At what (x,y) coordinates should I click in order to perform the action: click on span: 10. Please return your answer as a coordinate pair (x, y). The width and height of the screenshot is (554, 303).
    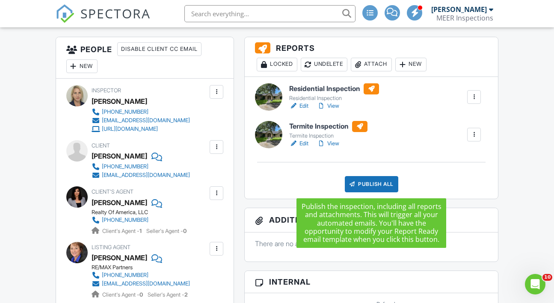
    Looking at the image, I should click on (547, 277).